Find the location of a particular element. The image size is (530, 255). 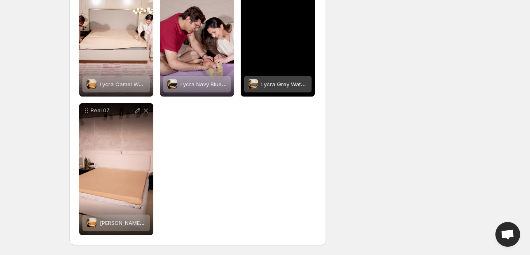

img: Lycra Camel Waterproof Mattress Protector is located at coordinates (91, 84).